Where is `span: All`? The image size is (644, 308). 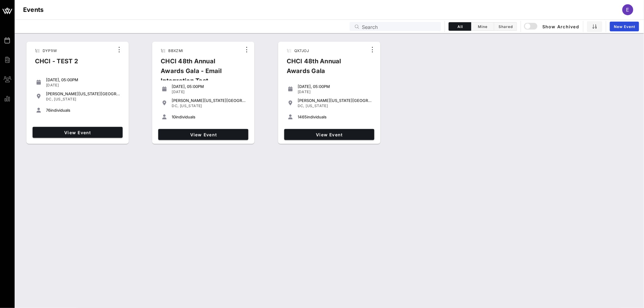 span: All is located at coordinates (460, 27).